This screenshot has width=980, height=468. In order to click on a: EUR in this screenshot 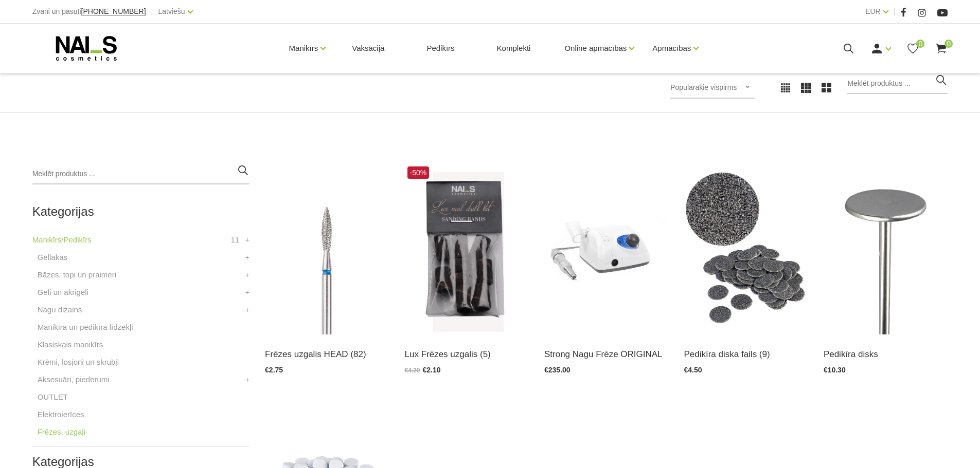, I will do `click(873, 11)`.